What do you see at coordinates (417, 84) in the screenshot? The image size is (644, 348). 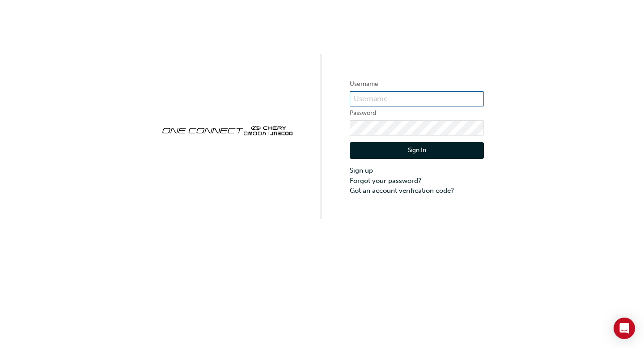 I see `label: Username` at bounding box center [417, 84].